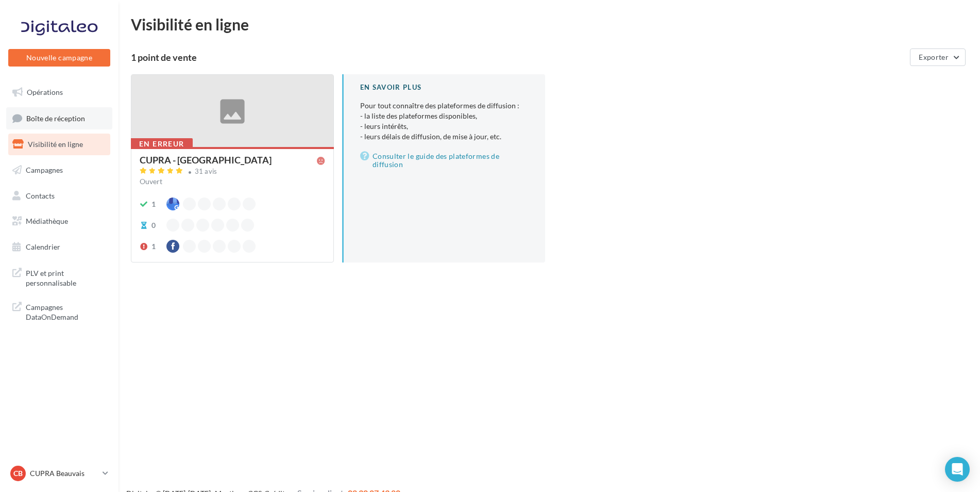 The image size is (980, 492). Describe the element at coordinates (151, 181) in the screenshot. I see `span: Ouvert` at that location.